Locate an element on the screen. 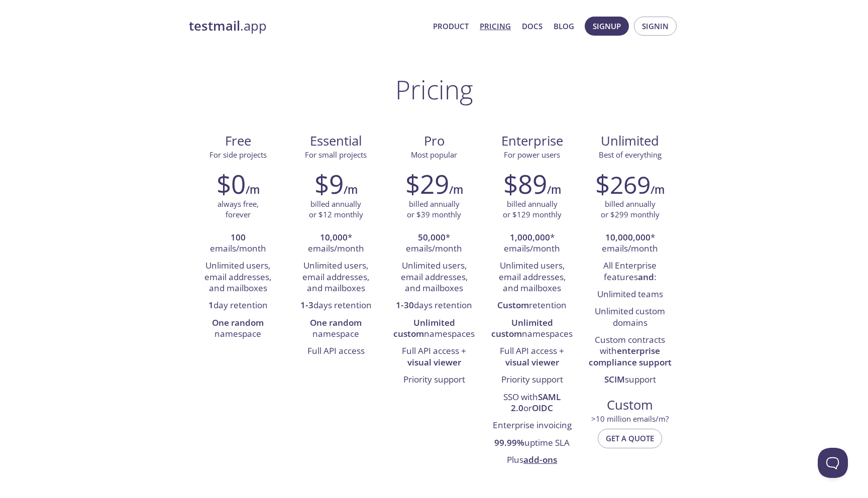 The height and width of the screenshot is (498, 868). li: uptime SLA is located at coordinates (532, 444).